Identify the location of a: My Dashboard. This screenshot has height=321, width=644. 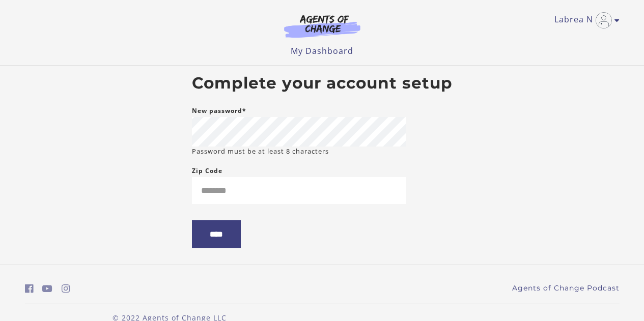
(322, 51).